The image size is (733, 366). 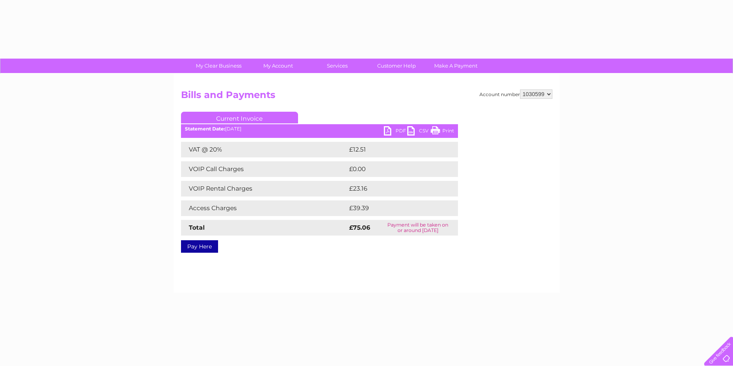 What do you see at coordinates (360, 227) in the screenshot?
I see `strong: £75.06` at bounding box center [360, 227].